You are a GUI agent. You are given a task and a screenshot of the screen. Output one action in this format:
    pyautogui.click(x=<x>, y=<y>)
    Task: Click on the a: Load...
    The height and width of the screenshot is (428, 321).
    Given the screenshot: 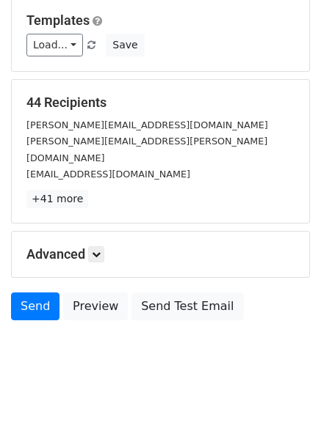 What is the action you would take?
    pyautogui.click(x=54, y=45)
    